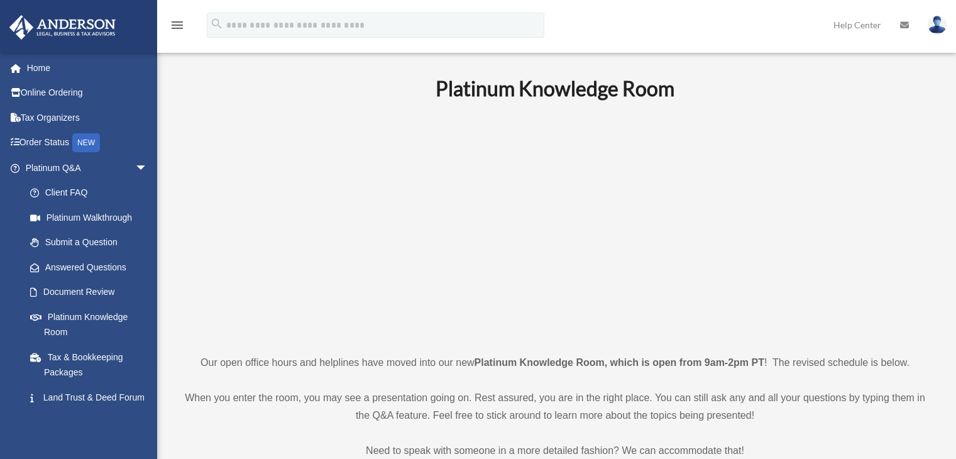  What do you see at coordinates (555, 407) in the screenshot?
I see `p: When you enter the room, you may see a presentation going on. Rest assured, you are in the right ...` at bounding box center [555, 407].